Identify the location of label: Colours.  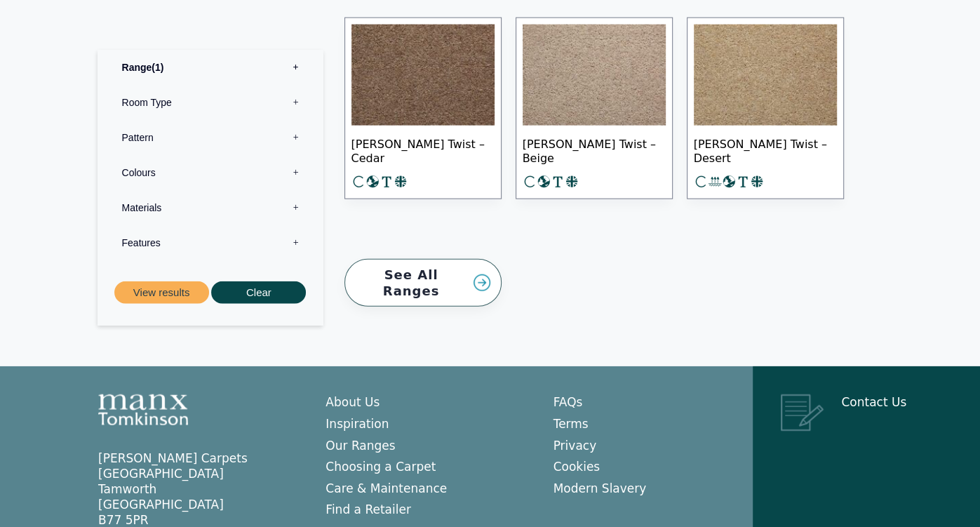
(210, 172).